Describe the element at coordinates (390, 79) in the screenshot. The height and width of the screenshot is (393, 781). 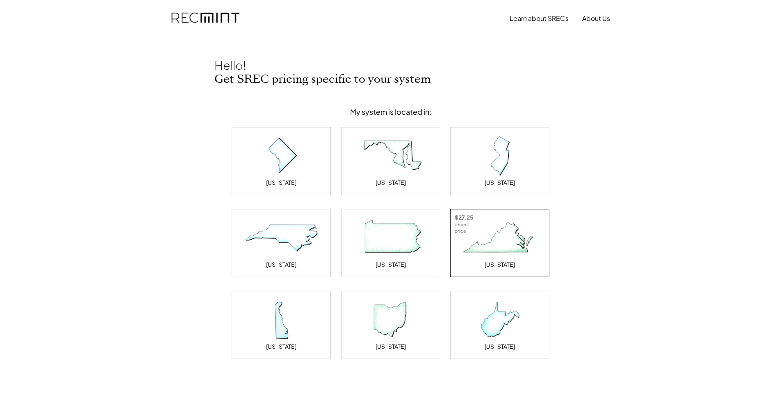
I see `h2: Get SREC pricing specific to your system` at that location.